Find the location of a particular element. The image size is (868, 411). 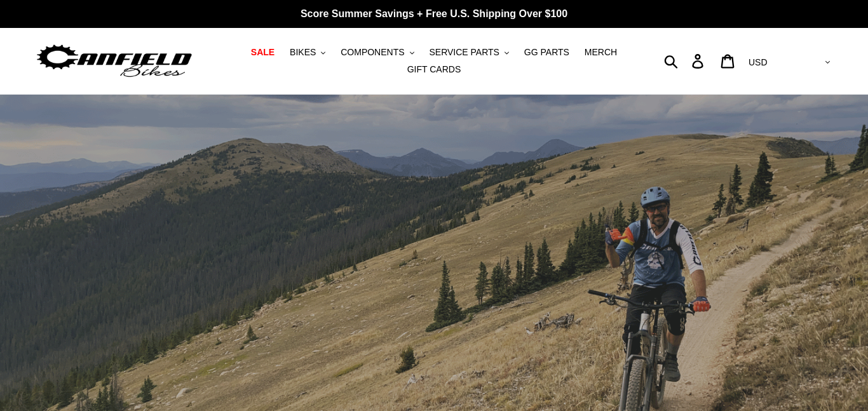

span: MERCH is located at coordinates (600, 52).